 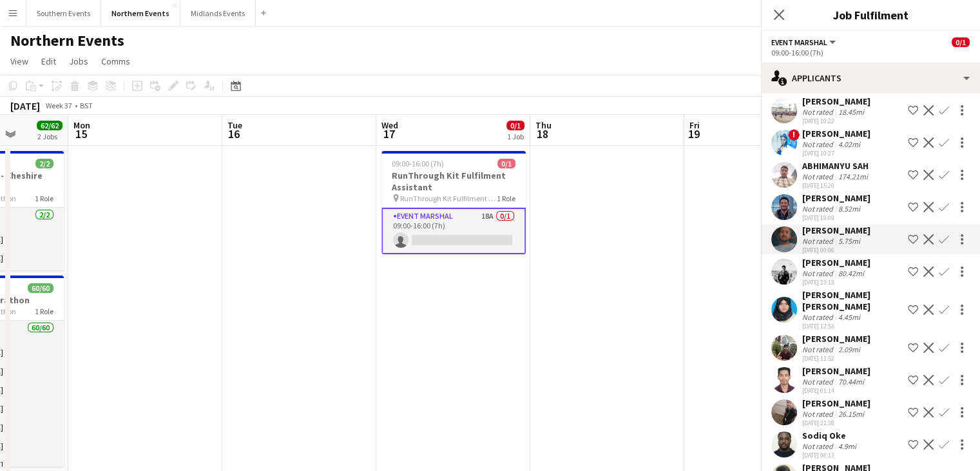 What do you see at coordinates (78, 61) in the screenshot?
I see `a: Jobs` at bounding box center [78, 61].